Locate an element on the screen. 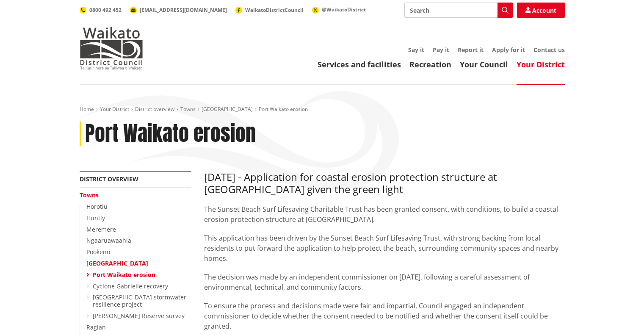 This screenshot has width=644, height=335. a: Horotiu is located at coordinates (97, 206).